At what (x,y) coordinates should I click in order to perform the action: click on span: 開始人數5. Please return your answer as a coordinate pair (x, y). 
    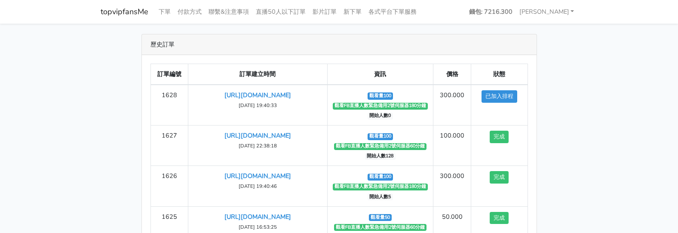
    Looking at the image, I should click on (380, 197).